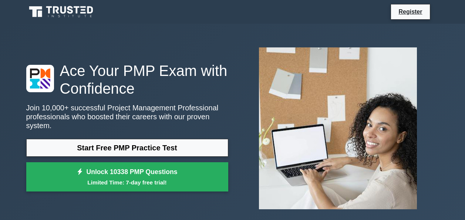 Image resolution: width=465 pixels, height=220 pixels. Describe the element at coordinates (127, 148) in the screenshot. I see `a: Start Free PMP Practice Test` at that location.